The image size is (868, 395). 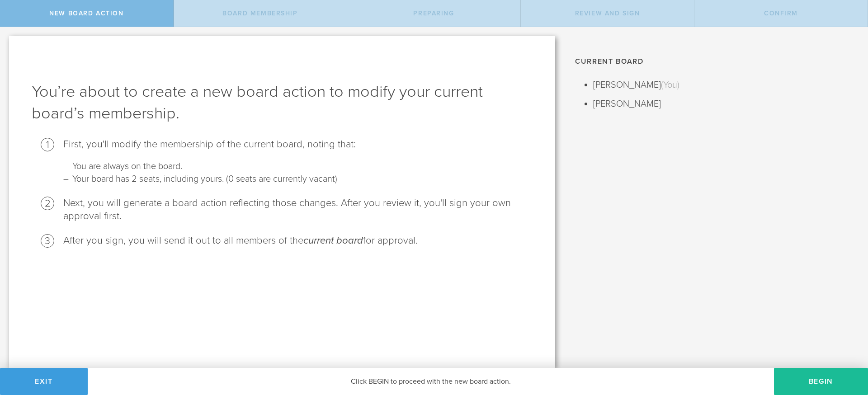 I want to click on li: After you sign, you will send it out to all members of the for approval., so click(x=298, y=241).